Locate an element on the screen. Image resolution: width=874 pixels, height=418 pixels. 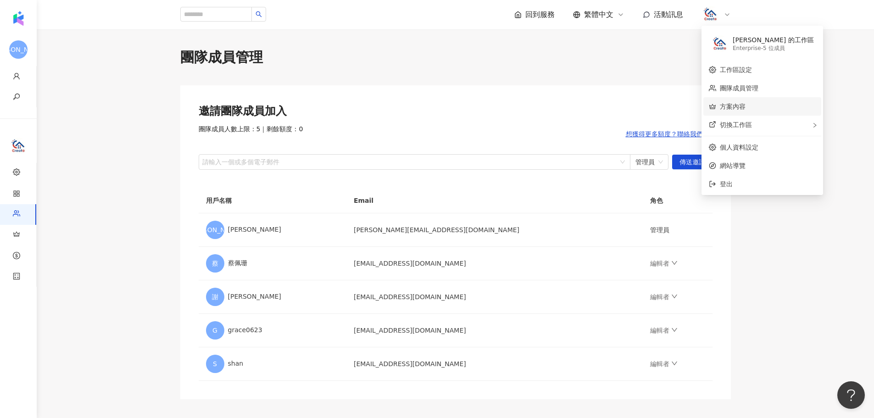
span: G is located at coordinates (215, 330).